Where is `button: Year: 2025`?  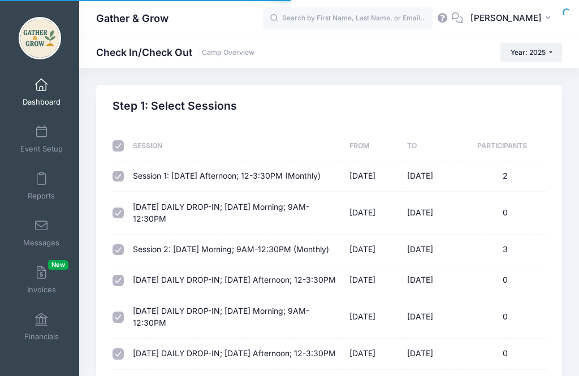
button: Year: 2025 is located at coordinates (531, 53).